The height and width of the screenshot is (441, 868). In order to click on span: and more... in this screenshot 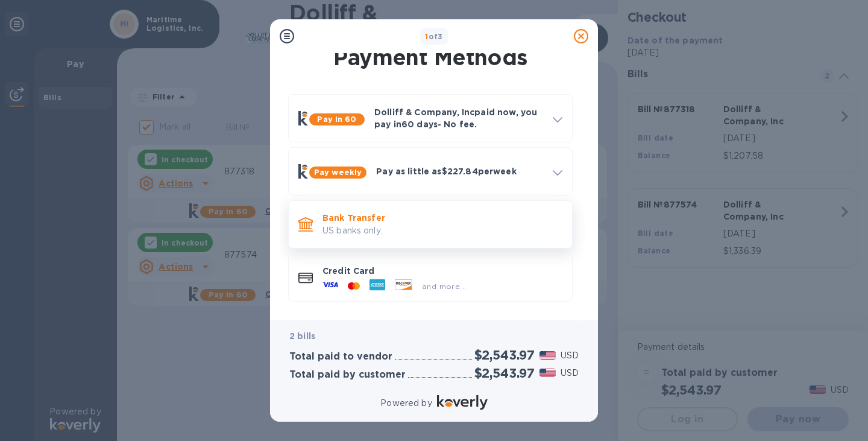, I will do `click(444, 286)`.